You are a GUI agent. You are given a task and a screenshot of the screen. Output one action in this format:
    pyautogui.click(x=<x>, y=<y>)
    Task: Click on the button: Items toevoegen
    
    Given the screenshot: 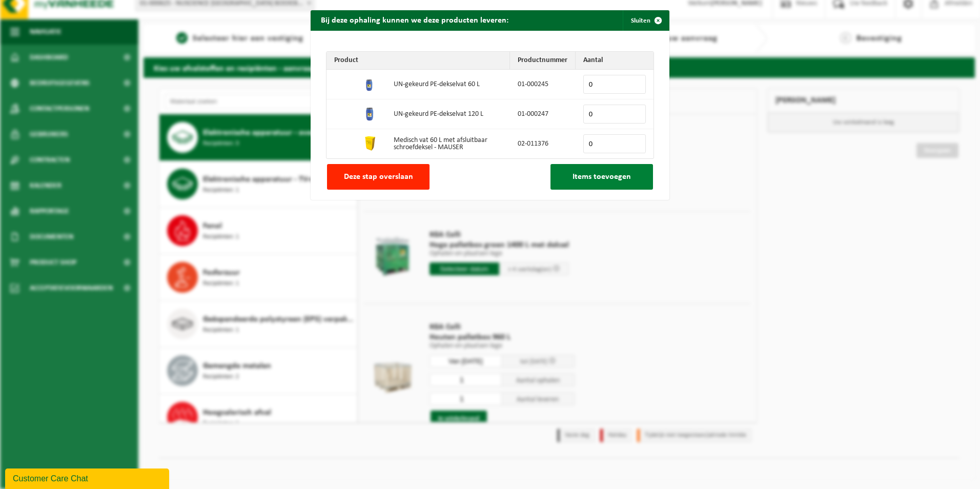 What is the action you would take?
    pyautogui.click(x=601, y=177)
    